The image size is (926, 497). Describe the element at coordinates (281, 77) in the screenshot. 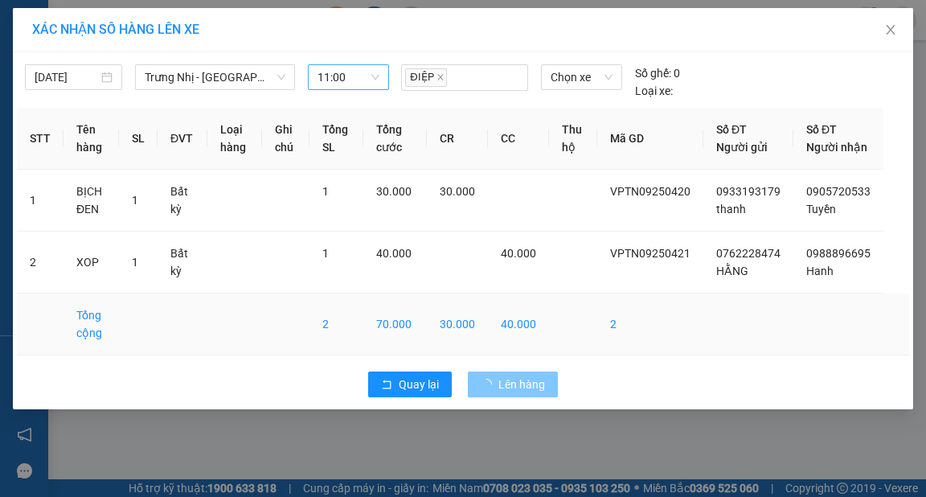

I see `span: down` at that location.